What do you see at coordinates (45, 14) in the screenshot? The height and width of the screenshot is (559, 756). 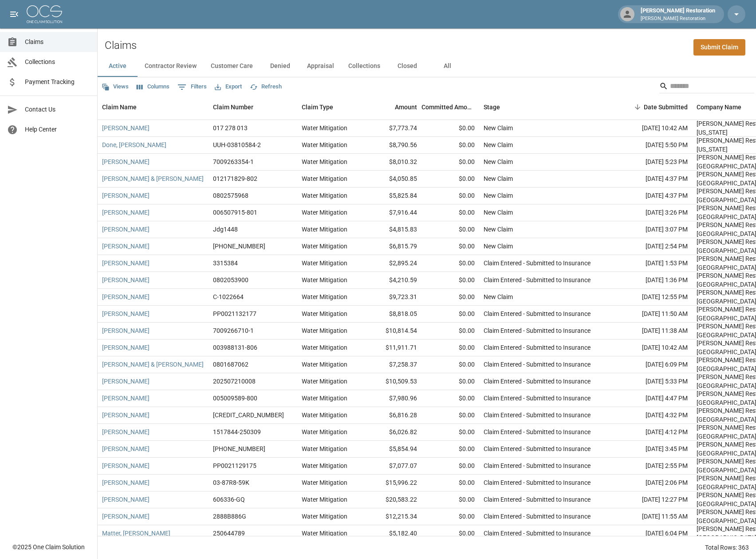 I see `img: ocs-logo-white-transparent.png` at bounding box center [45, 14].